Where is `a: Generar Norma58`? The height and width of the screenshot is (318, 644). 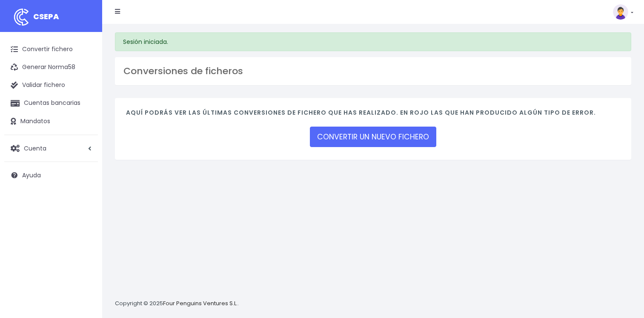 a: Generar Norma58 is located at coordinates (51, 67).